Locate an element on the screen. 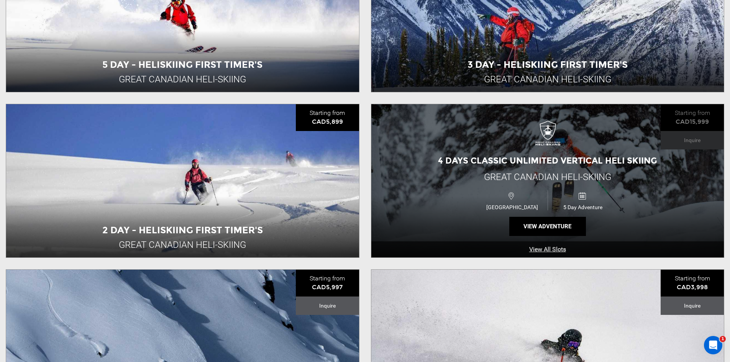 The height and width of the screenshot is (362, 730). a: View All Slots is located at coordinates (548, 250).